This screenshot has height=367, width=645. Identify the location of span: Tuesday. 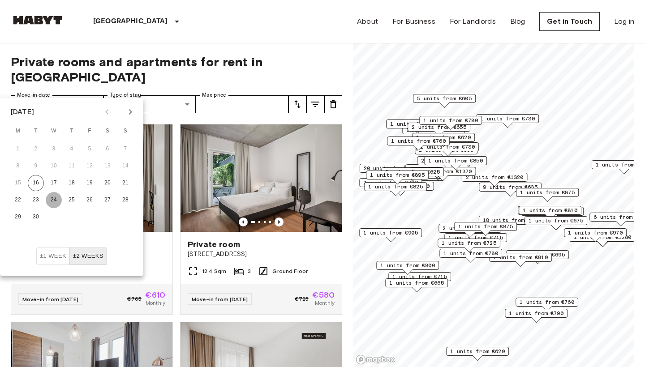
(36, 131).